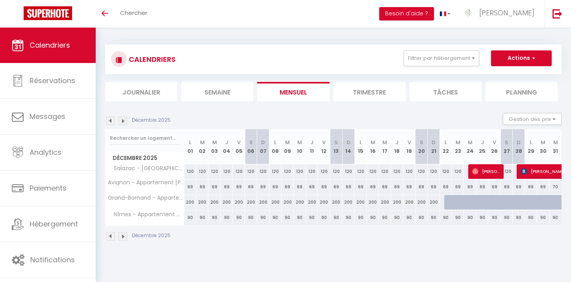  What do you see at coordinates (300, 147) in the screenshot?
I see `th: 10` at bounding box center [300, 147].